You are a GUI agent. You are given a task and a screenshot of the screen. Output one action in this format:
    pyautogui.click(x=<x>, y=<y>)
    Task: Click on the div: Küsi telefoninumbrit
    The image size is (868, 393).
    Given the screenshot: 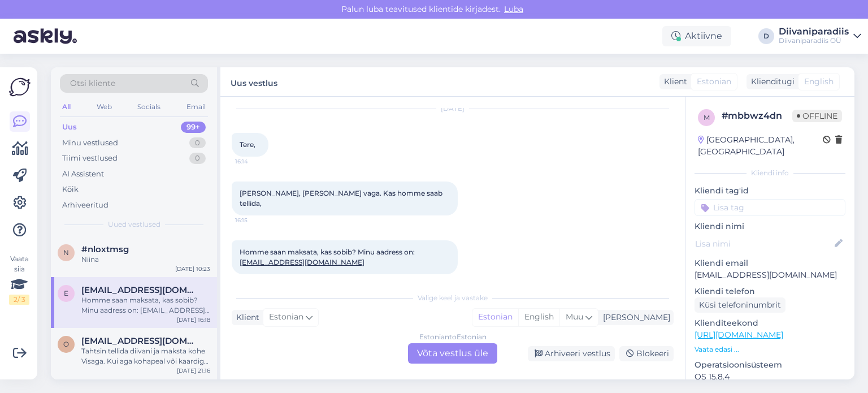 What is the action you would take?
    pyautogui.click(x=740, y=305)
    